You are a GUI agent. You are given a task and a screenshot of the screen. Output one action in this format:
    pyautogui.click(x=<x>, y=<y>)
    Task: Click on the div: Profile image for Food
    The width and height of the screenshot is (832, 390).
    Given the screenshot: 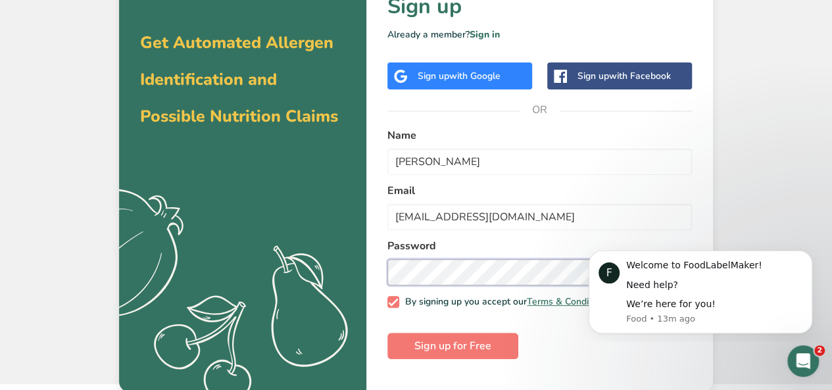 What is the action you would take?
    pyautogui.click(x=40, y=34)
    